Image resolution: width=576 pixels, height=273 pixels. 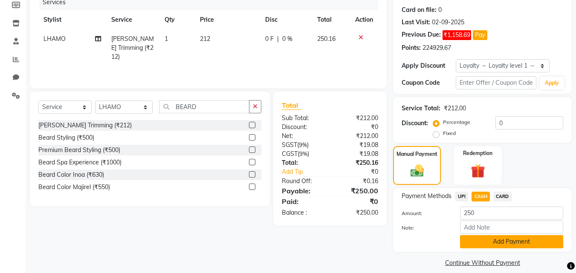 I want to click on div: Beard Spa Experience (₹1000), so click(x=80, y=162).